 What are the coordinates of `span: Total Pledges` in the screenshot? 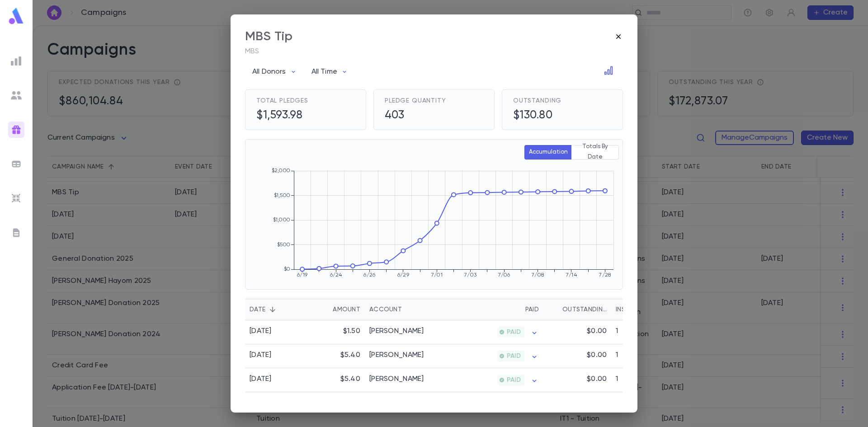 It's located at (282, 100).